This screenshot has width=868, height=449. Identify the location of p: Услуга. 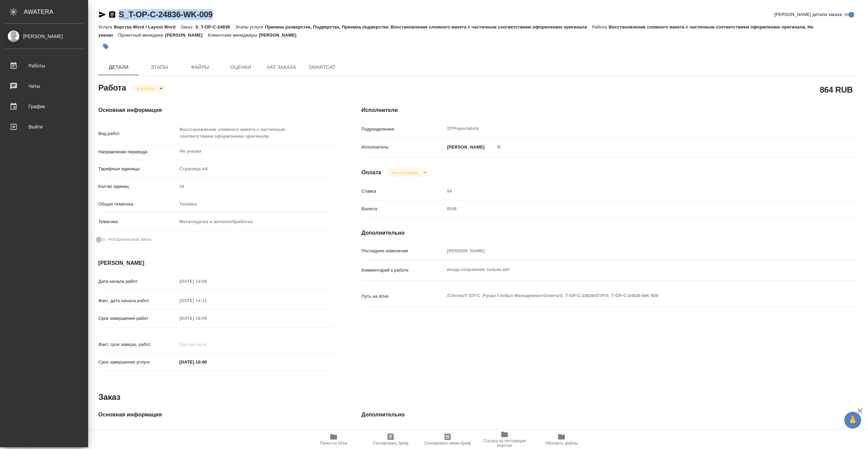
(106, 27).